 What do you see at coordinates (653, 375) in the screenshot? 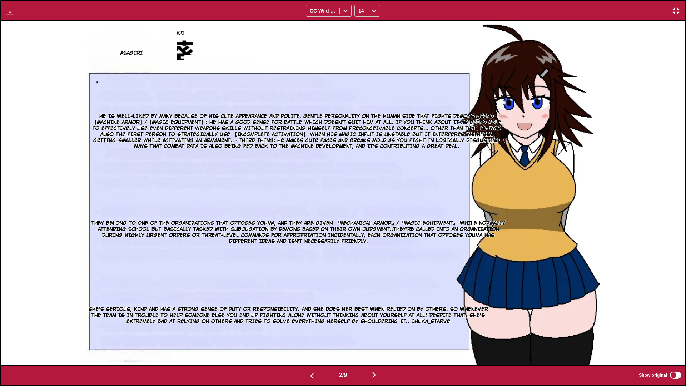
I see `span: Show original` at bounding box center [653, 375].